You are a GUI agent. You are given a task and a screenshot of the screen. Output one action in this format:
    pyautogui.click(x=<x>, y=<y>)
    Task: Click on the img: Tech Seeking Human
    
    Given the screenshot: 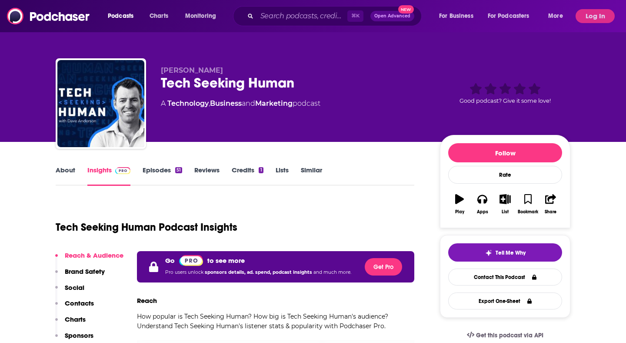 What is the action you would take?
    pyautogui.click(x=101, y=103)
    